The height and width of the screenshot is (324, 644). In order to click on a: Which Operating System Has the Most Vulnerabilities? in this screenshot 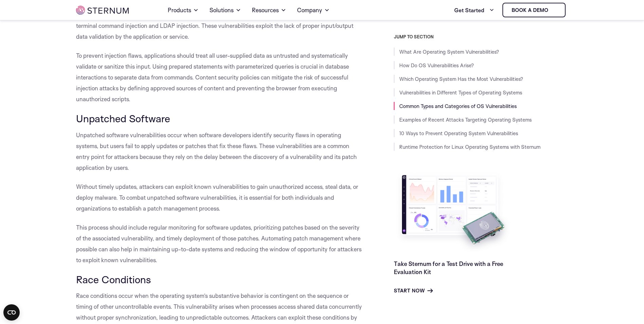, I will do `click(461, 79)`.